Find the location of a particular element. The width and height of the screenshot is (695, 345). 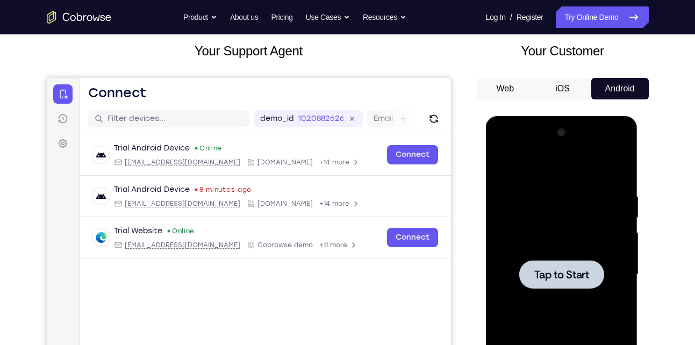

button: Web is located at coordinates (505, 89).